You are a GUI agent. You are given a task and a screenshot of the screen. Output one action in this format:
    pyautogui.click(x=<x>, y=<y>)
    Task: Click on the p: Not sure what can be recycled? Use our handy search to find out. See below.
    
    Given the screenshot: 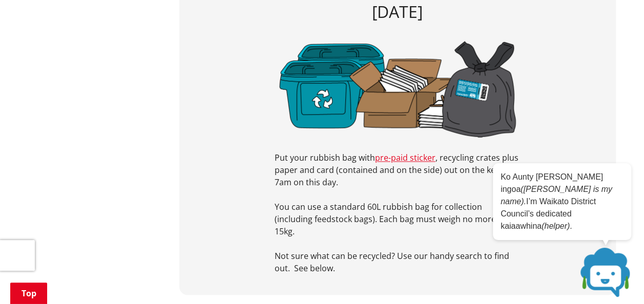 What is the action you would take?
    pyautogui.click(x=398, y=262)
    